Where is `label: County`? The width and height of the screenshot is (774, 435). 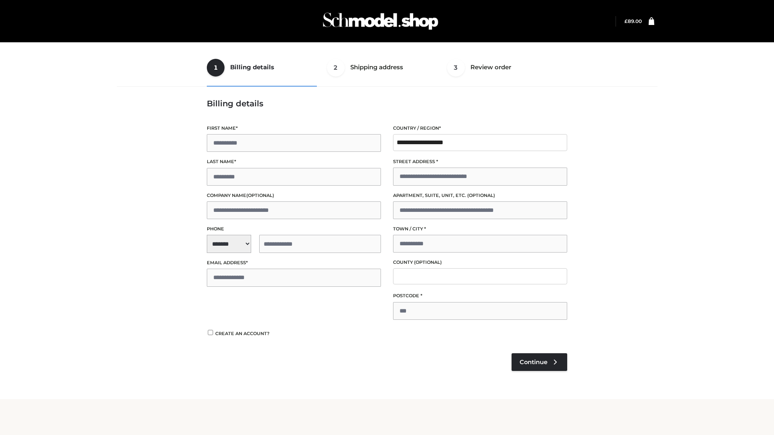 label: County is located at coordinates (480, 262).